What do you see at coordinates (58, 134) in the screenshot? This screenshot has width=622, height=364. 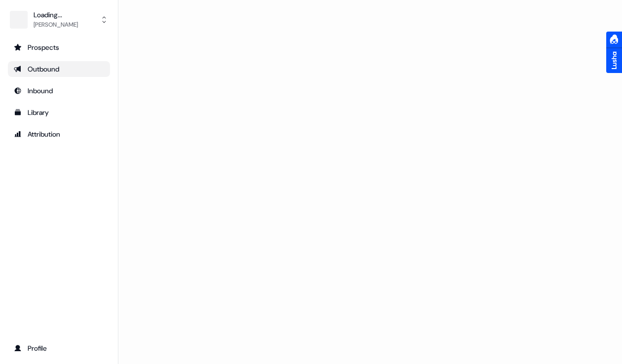 I see `div: Attribution` at bounding box center [58, 134].